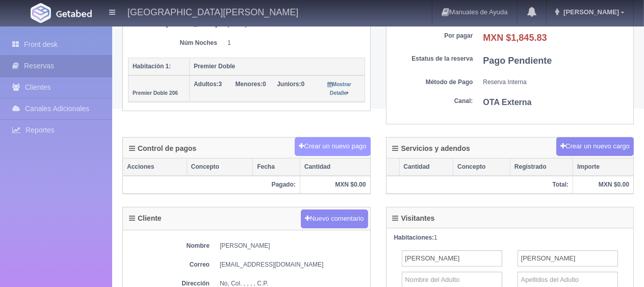 This screenshot has height=287, width=644. I want to click on dt: Canal:, so click(433, 101).